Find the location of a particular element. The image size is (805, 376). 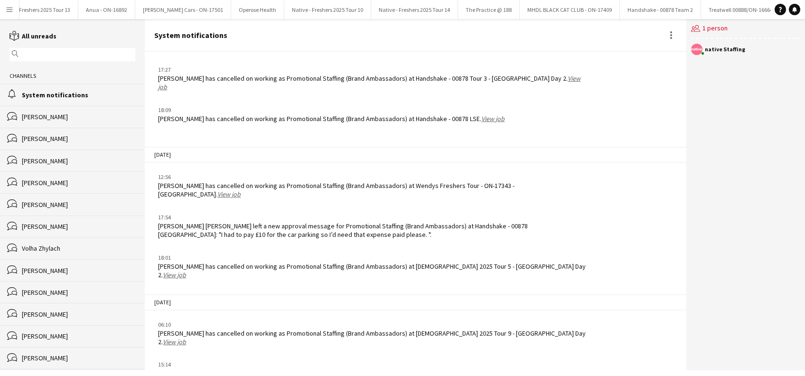

button: Native - Freshers 2025 Tour 10 is located at coordinates (327, 9).